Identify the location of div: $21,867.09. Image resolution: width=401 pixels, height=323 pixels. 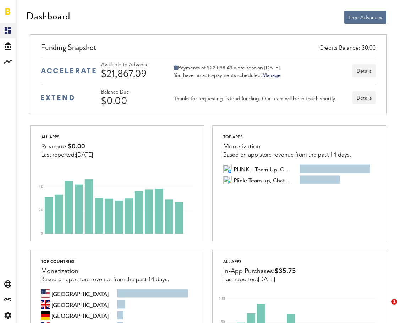
(135, 74).